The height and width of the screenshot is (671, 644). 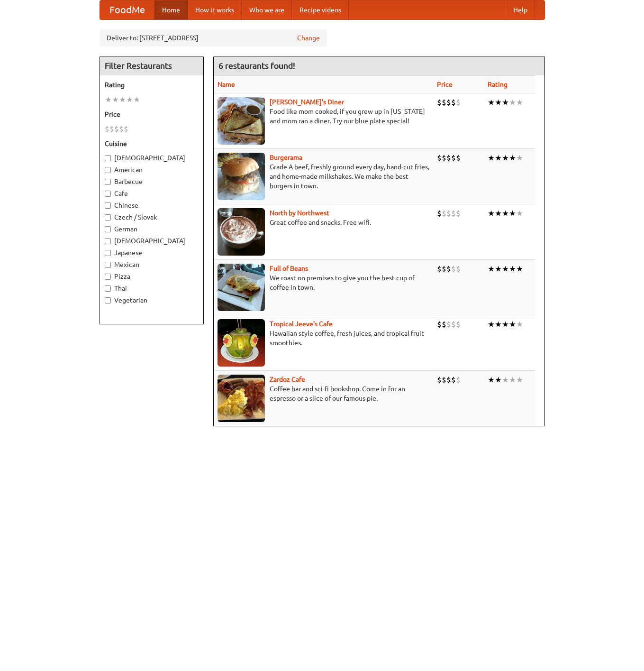 I want to click on input: Cafe, so click(x=107, y=193).